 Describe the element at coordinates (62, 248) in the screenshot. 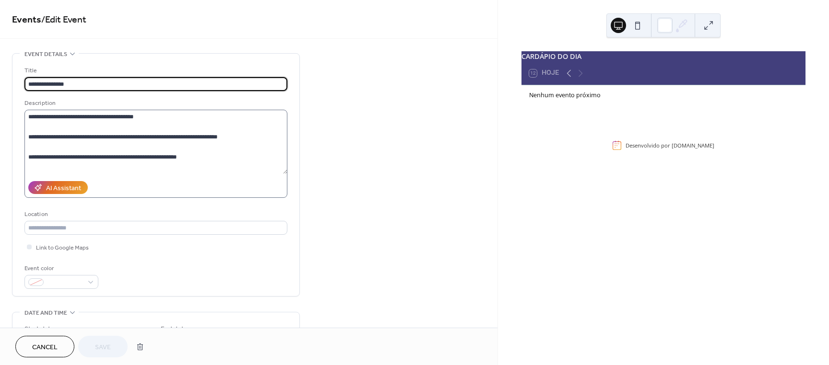

I see `span: Link to Google Maps` at that location.